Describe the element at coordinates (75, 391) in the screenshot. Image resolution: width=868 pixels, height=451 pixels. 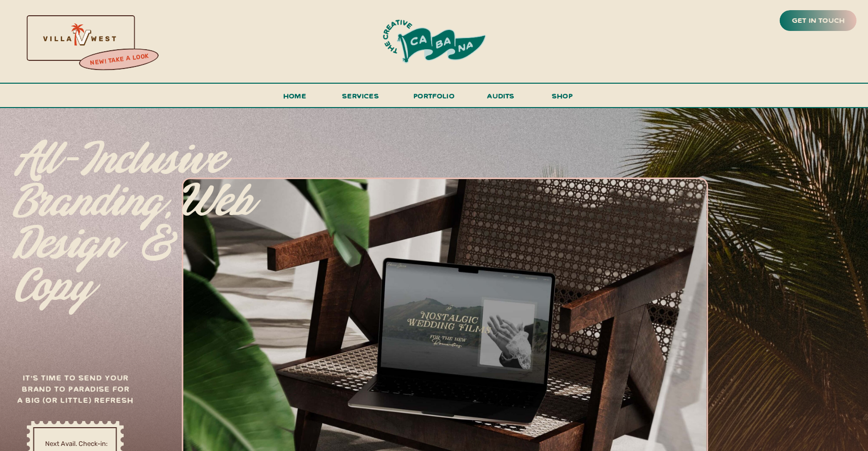
I see `h3: It's time to send your brand to paradise for a big (or little) refresh` at that location.